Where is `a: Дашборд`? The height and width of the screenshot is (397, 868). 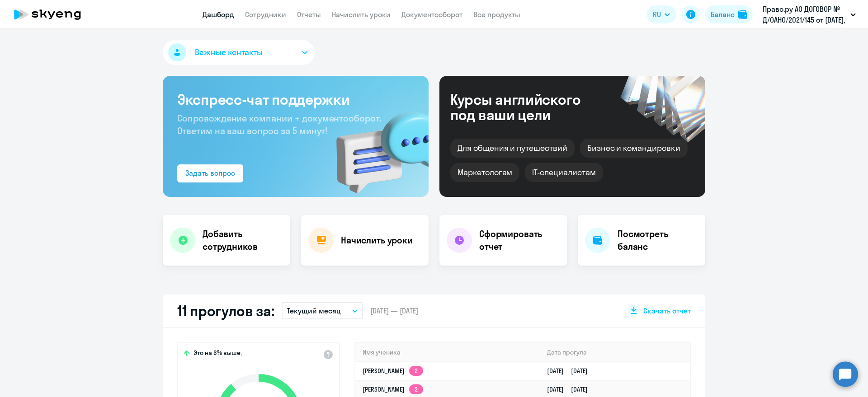
a: Дашборд is located at coordinates (219, 14).